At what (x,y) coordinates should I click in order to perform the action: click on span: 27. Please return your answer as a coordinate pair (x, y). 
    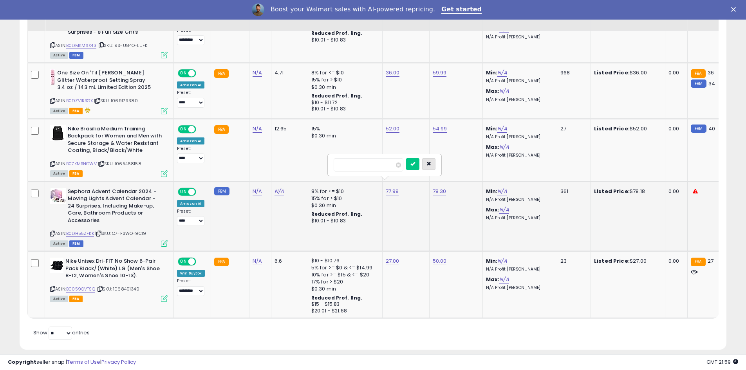
    Looking at the image, I should click on (710, 261).